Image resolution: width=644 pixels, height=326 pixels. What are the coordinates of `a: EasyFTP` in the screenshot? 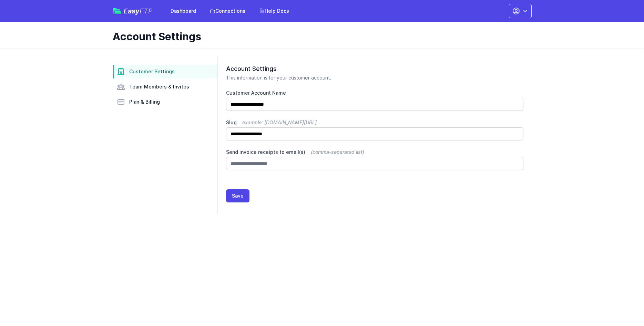 It's located at (133, 11).